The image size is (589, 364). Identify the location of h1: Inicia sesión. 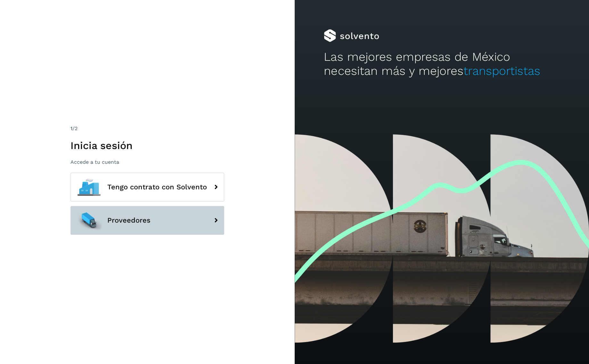
(147, 146).